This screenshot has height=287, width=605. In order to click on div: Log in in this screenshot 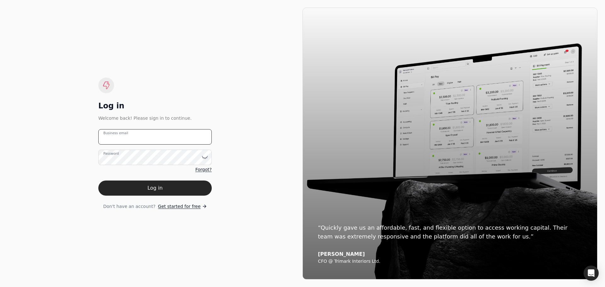, I will do `click(155, 106)`.